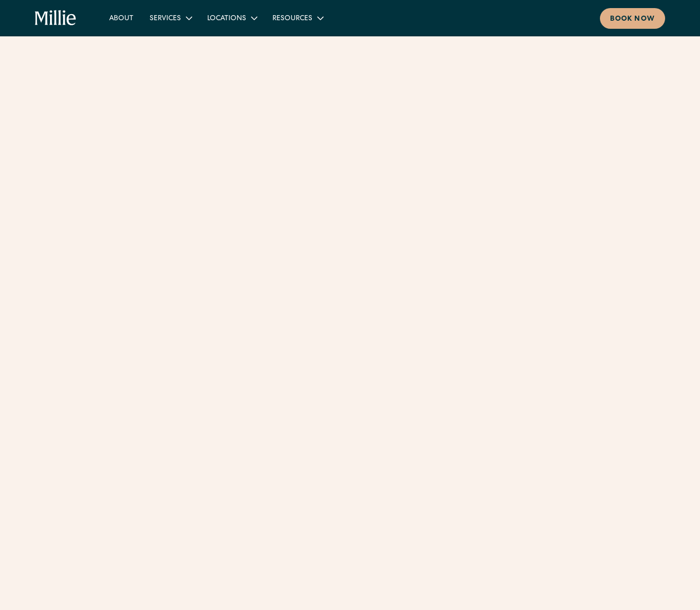 The width and height of the screenshot is (700, 610). I want to click on a: About, so click(122, 18).